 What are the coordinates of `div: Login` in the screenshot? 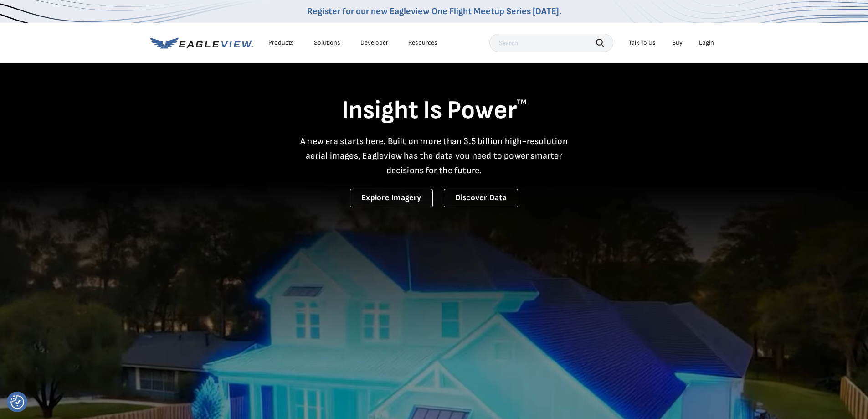 It's located at (707, 43).